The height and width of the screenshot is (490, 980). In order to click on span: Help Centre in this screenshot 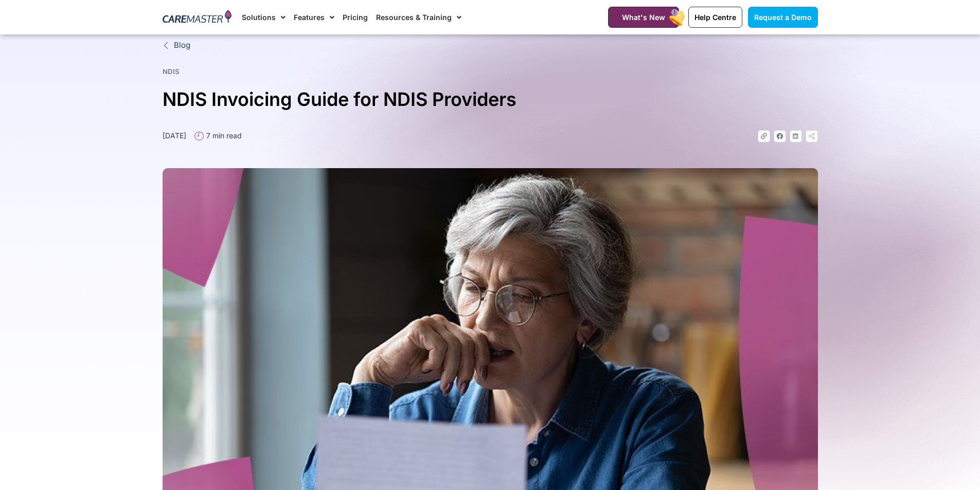, I will do `click(715, 17)`.